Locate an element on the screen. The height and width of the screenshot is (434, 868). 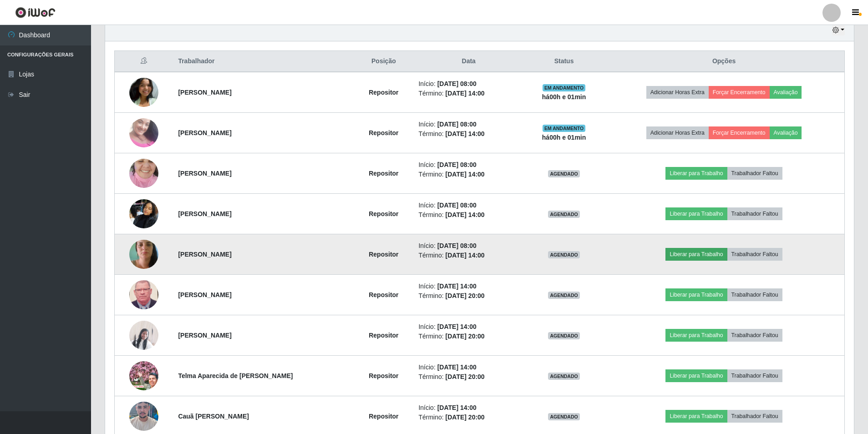
img: 1750202852235.jpeg is located at coordinates (144, 295).